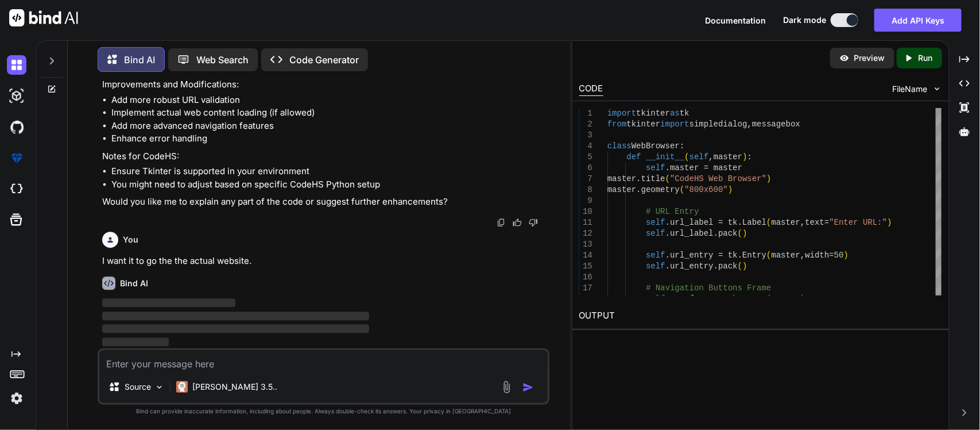 The height and width of the screenshot is (430, 980). I want to click on div: 17, so click(586, 288).